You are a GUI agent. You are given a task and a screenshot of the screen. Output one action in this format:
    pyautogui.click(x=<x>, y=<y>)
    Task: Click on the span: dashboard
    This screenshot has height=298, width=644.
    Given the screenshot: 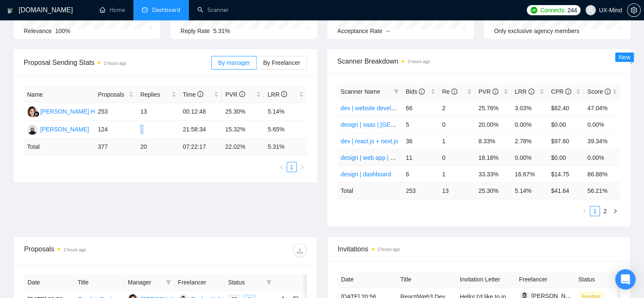 What is the action you would take?
    pyautogui.click(x=145, y=10)
    